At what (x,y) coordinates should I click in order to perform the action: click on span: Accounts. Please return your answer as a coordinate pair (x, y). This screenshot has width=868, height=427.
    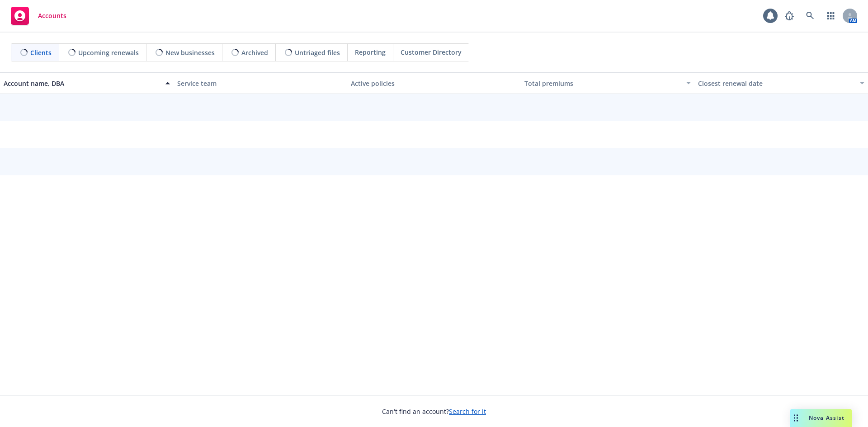
    Looking at the image, I should click on (52, 16).